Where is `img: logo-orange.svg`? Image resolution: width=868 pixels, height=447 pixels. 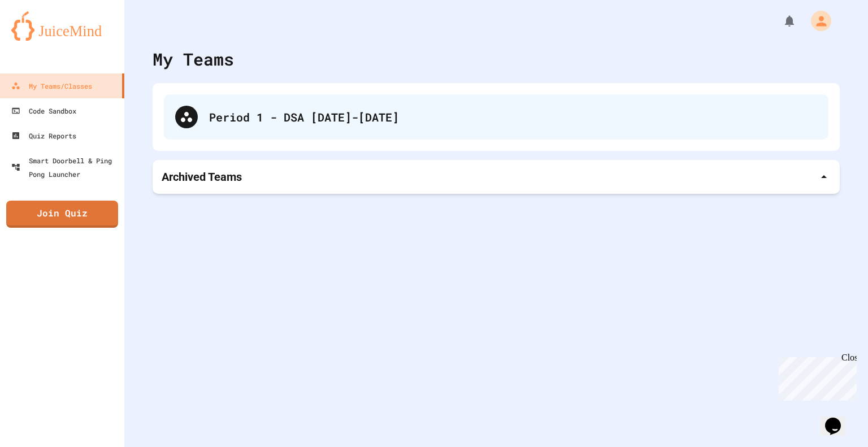 img: logo-orange.svg is located at coordinates (62, 26).